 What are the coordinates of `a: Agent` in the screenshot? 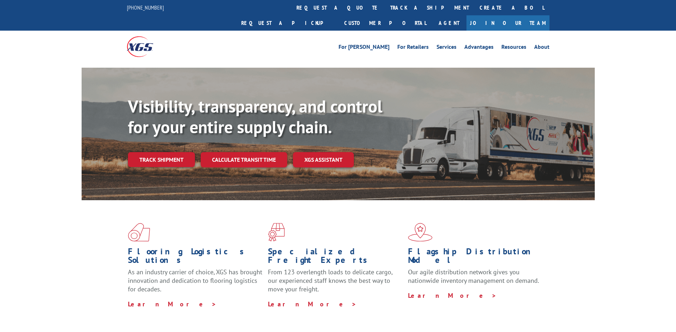 It's located at (449, 23).